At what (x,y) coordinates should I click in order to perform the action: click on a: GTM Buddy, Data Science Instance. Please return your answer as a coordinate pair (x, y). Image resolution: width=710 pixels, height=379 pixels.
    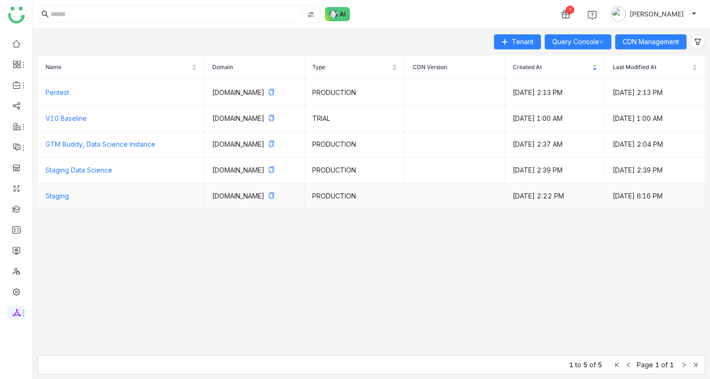
    Looking at the image, I should click on (101, 144).